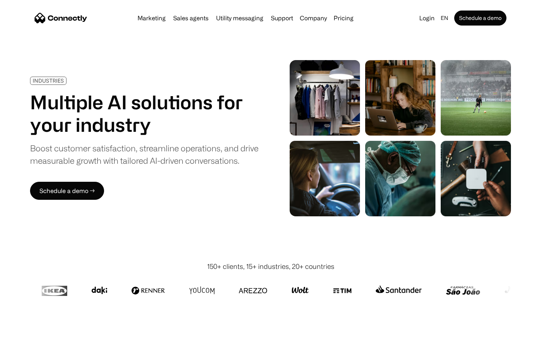 The image size is (541, 338). I want to click on a: Sales agents, so click(191, 18).